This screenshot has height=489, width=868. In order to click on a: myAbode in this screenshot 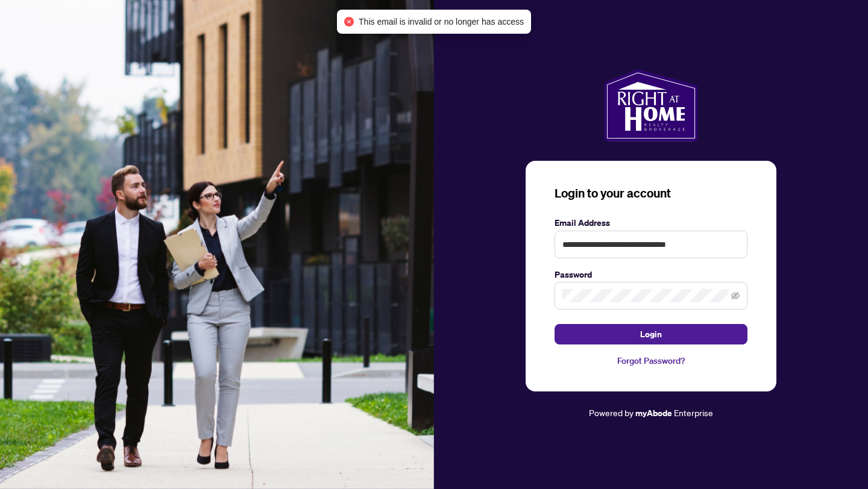, I will do `click(653, 413)`.